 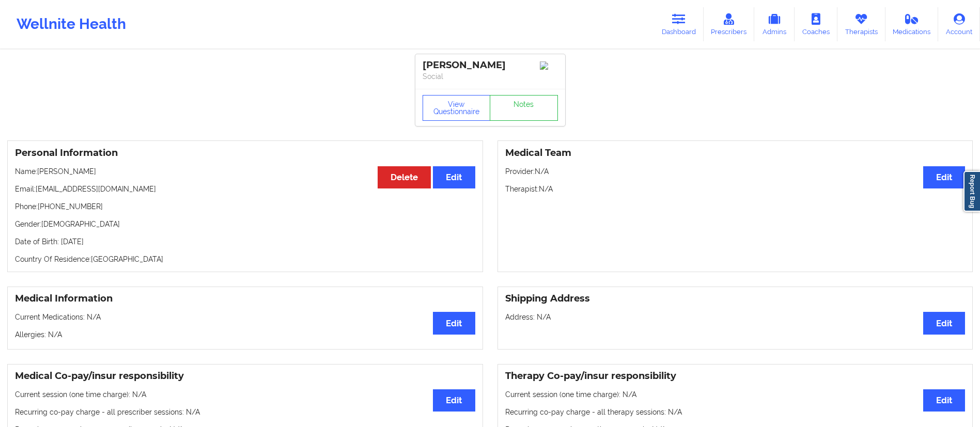 I want to click on h3: Shipping Address, so click(x=735, y=299).